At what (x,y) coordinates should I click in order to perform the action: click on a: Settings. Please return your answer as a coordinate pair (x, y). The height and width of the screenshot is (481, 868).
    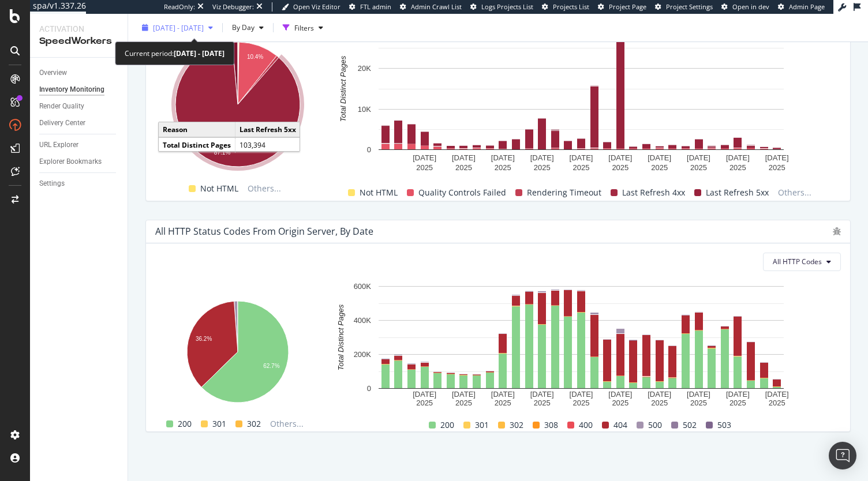
    Looking at the image, I should click on (79, 183).